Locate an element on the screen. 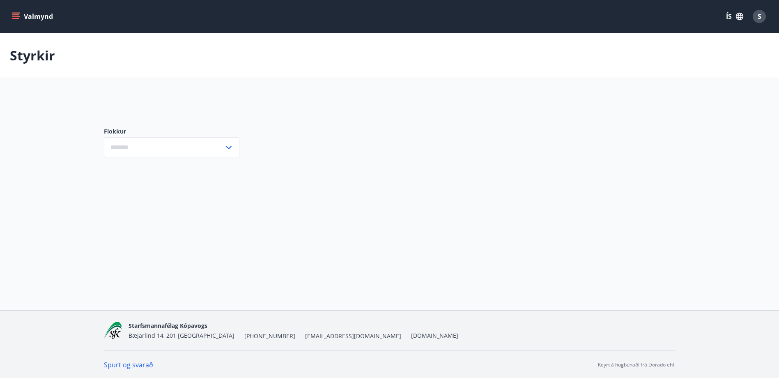  span: Starfsmannafélag Kópavogs is located at coordinates (168, 325).